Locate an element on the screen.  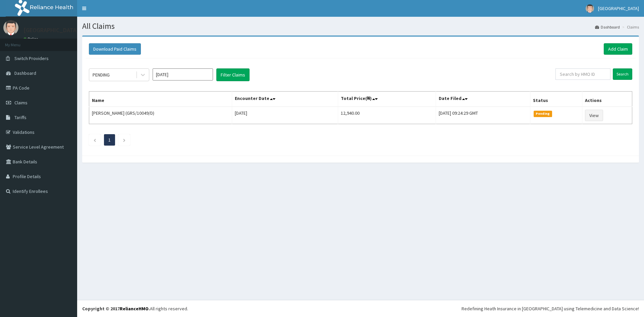
th: Date Filed is located at coordinates (483, 99).